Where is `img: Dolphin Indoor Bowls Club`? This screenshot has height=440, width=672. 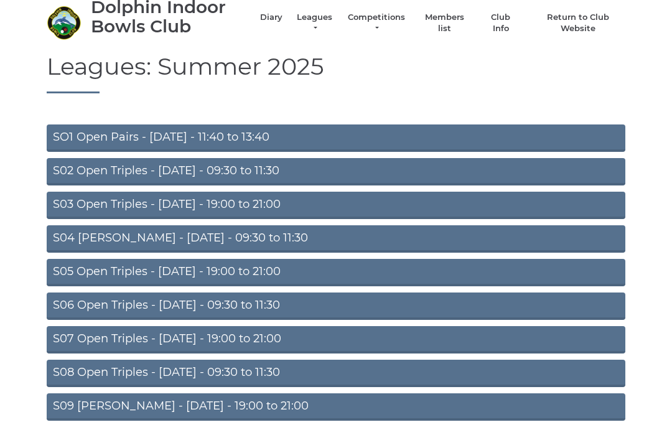
img: Dolphin Indoor Bowls Club is located at coordinates (63, 22).